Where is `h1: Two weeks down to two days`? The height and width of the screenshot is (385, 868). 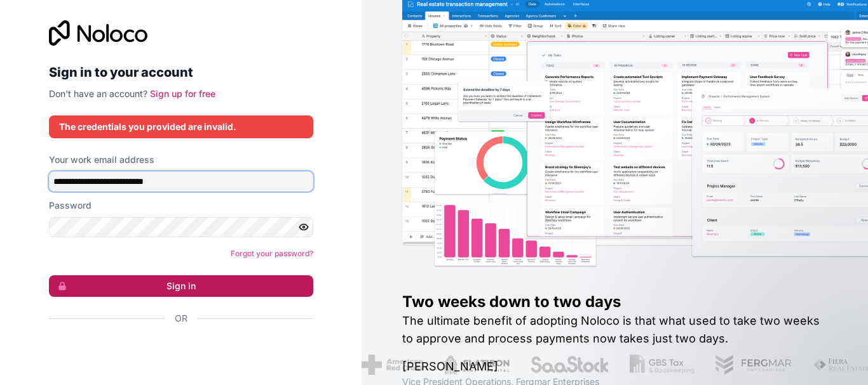
h1: Two weeks down to two days is located at coordinates (615, 302).